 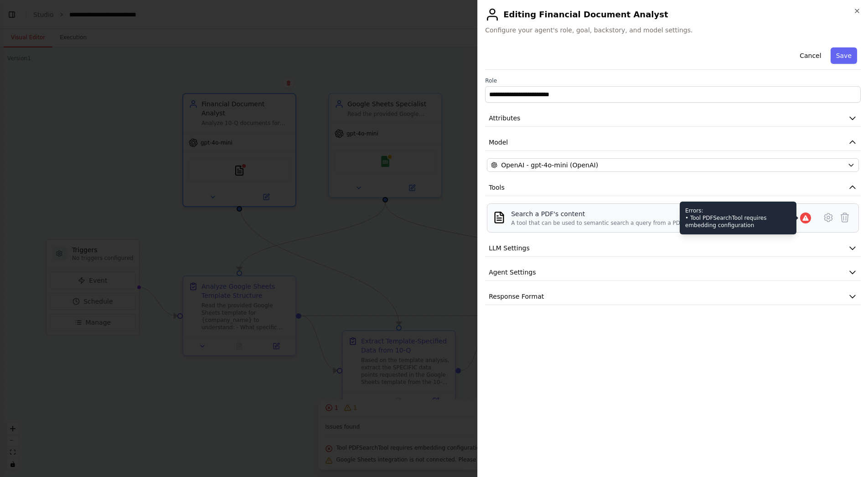 What do you see at coordinates (497, 187) in the screenshot?
I see `span: Tools` at bounding box center [497, 187].